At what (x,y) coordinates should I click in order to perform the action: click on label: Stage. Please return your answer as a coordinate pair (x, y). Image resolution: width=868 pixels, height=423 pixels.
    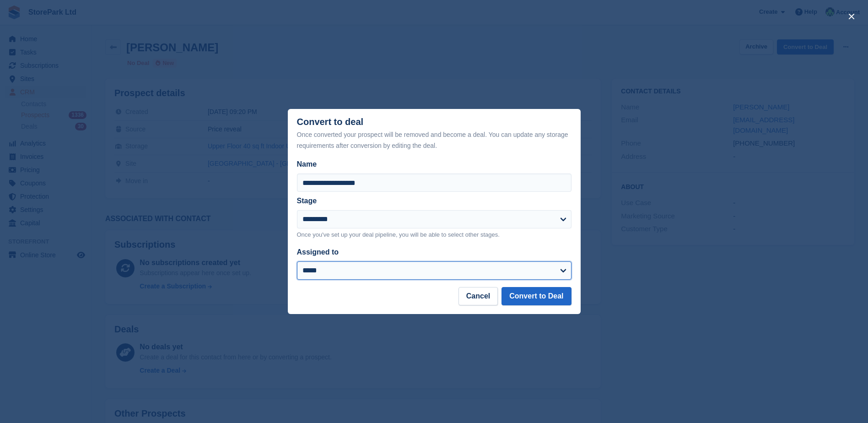
    Looking at the image, I should click on (308, 201).